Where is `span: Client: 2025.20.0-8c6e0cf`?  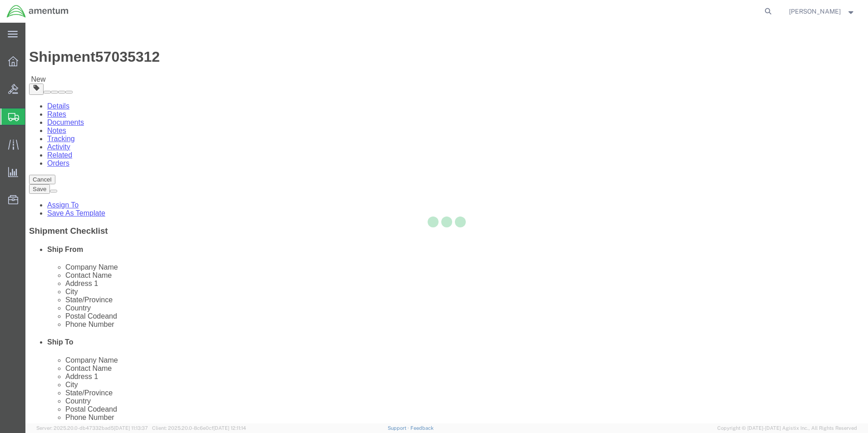 span: Client: 2025.20.0-8c6e0cf is located at coordinates (199, 429).